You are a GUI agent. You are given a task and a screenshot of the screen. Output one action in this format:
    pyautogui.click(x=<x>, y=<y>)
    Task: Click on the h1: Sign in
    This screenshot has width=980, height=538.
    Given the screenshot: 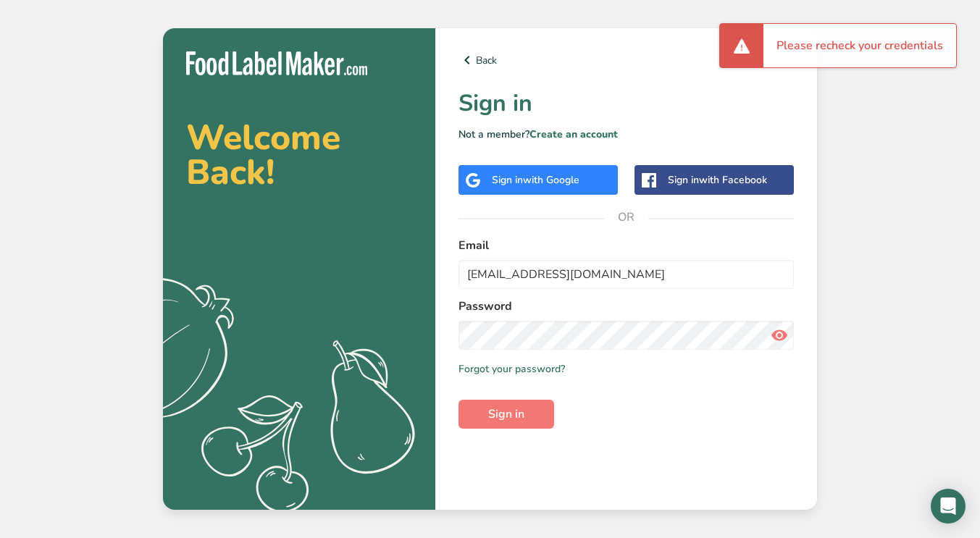 What is the action you would take?
    pyautogui.click(x=625, y=104)
    